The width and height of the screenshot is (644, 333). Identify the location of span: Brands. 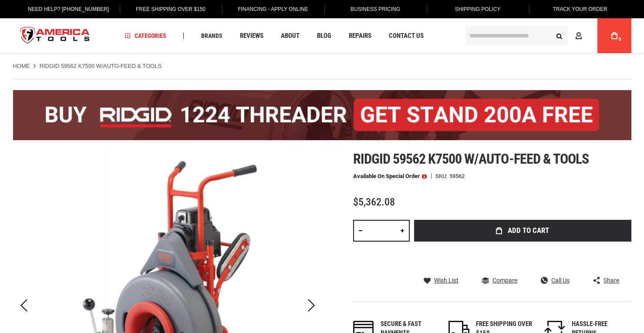
(212, 36).